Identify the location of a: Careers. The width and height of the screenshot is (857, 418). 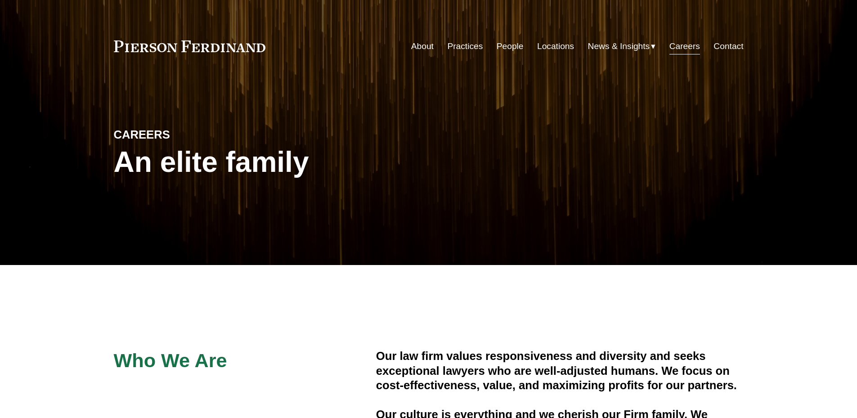
(685, 46).